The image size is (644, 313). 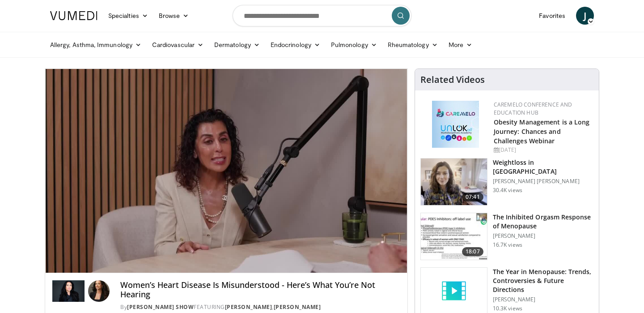 What do you see at coordinates (507, 190) in the screenshot?
I see `p: 30.4K views` at bounding box center [507, 190].